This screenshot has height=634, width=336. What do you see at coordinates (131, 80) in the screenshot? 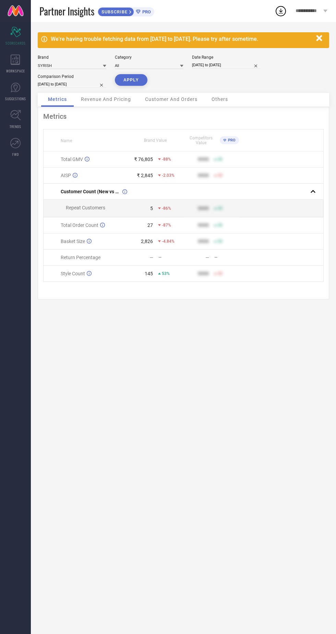
I see `button: APPLY` at bounding box center [131, 80].